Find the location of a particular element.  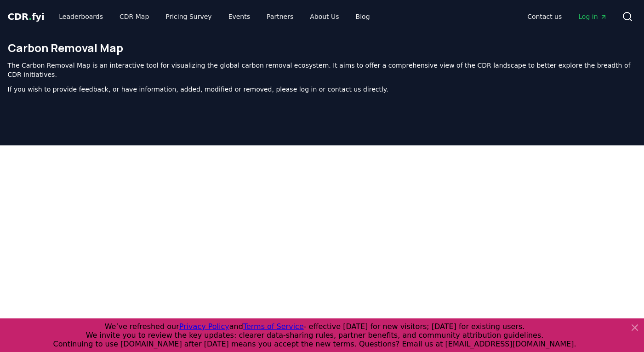

p: If you wish to provide feedback, or have information, added, modified or removed, please log in o... is located at coordinates (323, 89).